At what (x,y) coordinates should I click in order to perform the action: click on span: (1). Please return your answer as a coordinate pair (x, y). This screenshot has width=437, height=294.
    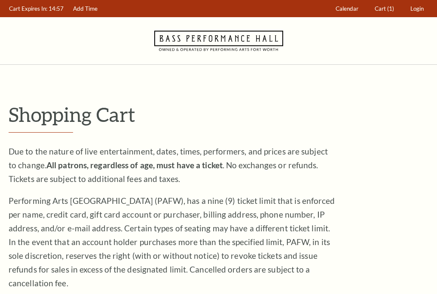
    Looking at the image, I should click on (390, 9).